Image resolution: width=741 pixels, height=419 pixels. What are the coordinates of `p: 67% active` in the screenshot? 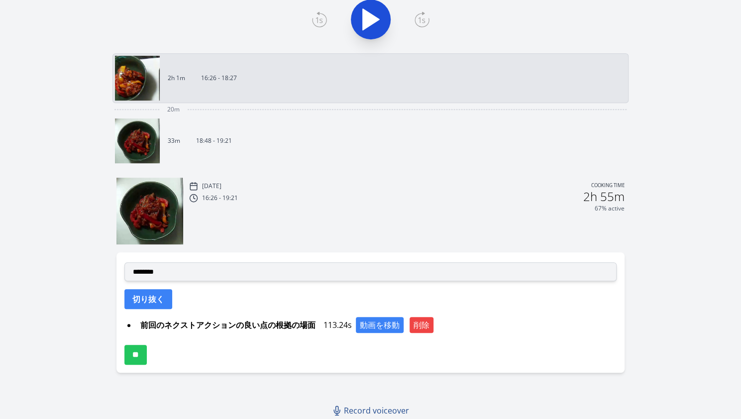 It's located at (610, 209).